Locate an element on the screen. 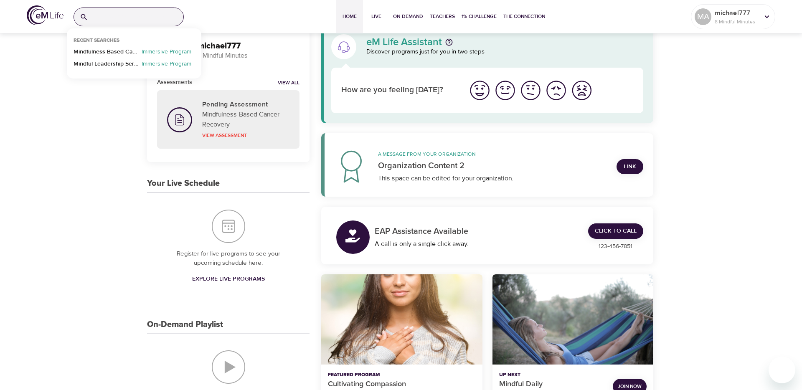 The height and width of the screenshot is (390, 802). button: Mindful Daily is located at coordinates (573, 319).